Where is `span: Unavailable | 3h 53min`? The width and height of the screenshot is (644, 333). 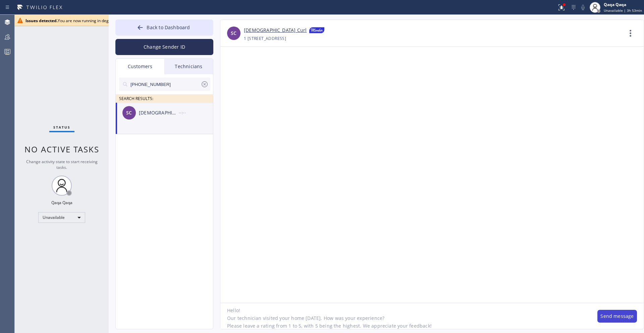 span: Unavailable | 3h 53min is located at coordinates (623, 10).